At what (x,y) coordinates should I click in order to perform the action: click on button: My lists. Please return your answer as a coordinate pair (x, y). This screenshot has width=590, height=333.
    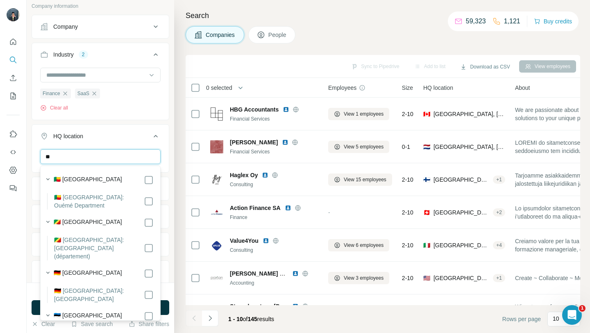
    Looking at the image, I should click on (13, 96).